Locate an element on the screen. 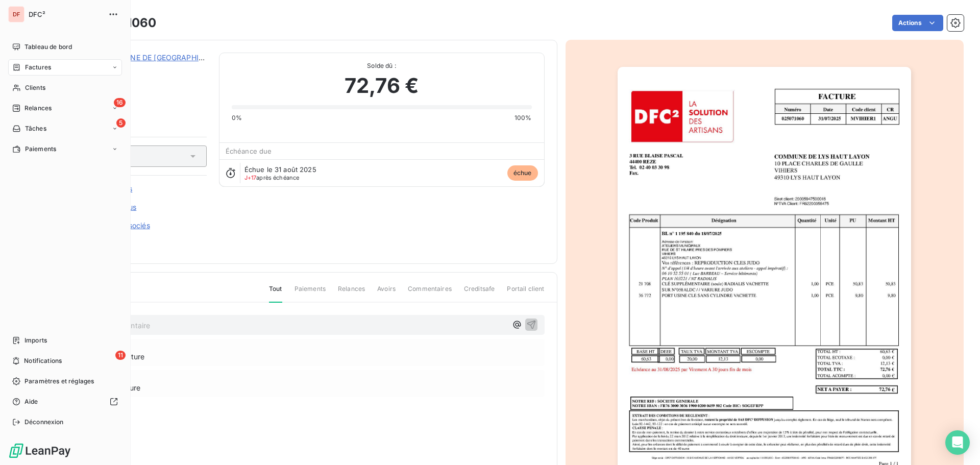 Image resolution: width=980 pixels, height=465 pixels. a: Aide is located at coordinates (65, 401).